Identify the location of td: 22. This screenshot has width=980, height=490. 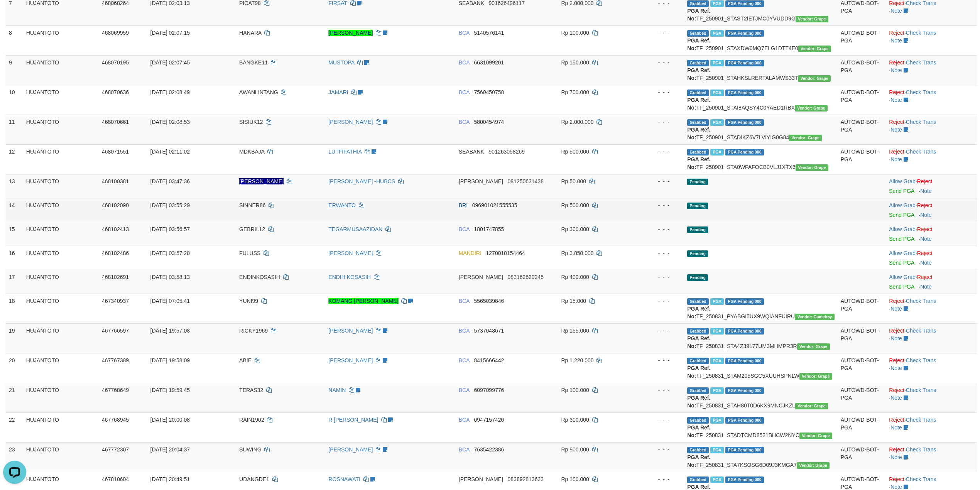
(14, 427).